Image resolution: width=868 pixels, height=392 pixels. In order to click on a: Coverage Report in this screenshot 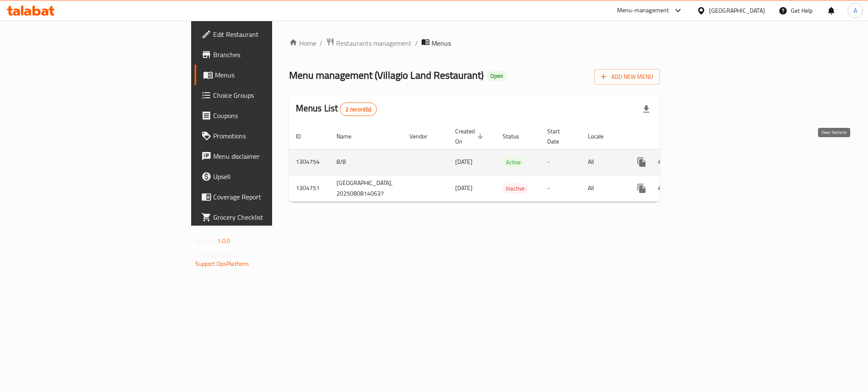, I will do `click(265, 197)`.